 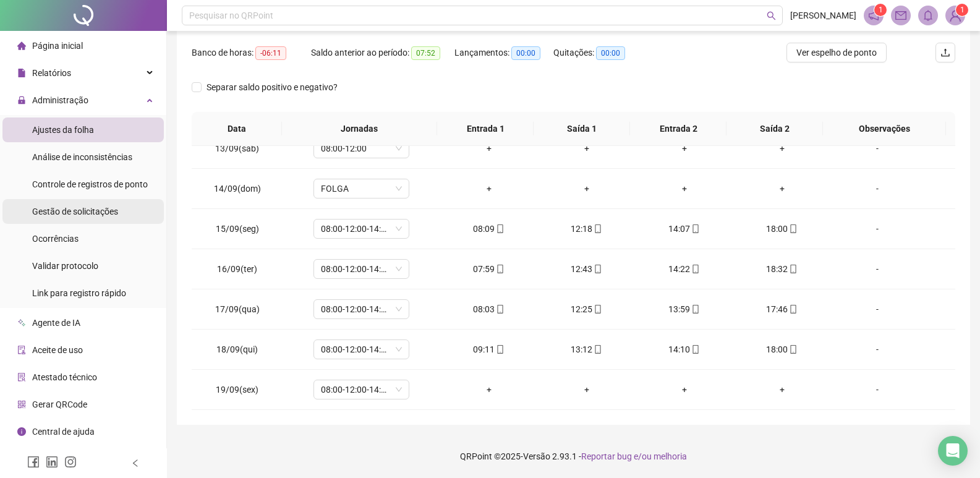 I want to click on span: bell, so click(x=928, y=15).